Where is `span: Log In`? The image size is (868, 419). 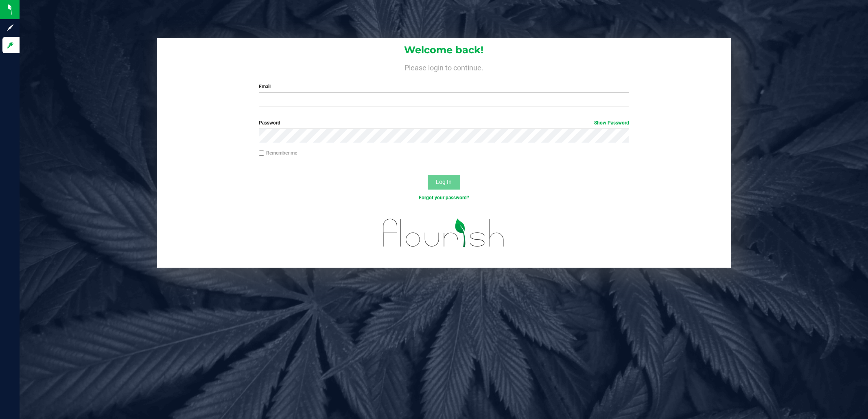
span: Log In is located at coordinates (444, 182).